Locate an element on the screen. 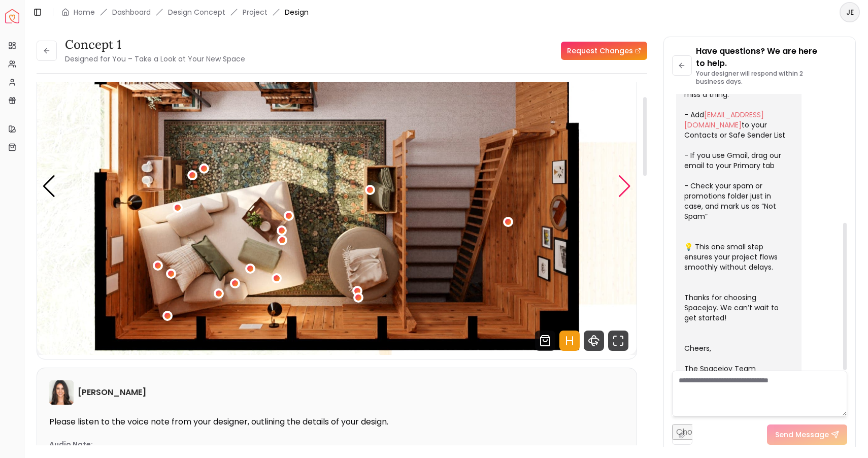  small: Designed for You – Take a Look at Your New Space is located at coordinates (155, 59).